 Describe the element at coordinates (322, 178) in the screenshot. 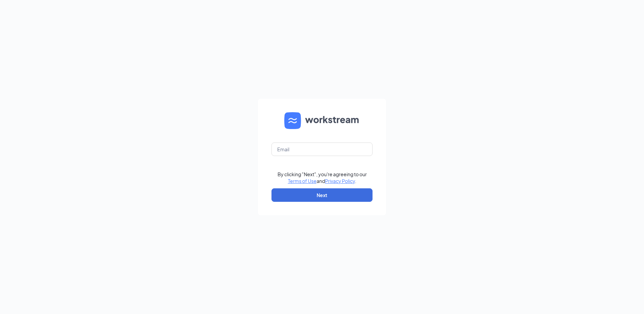

I see `div: By clicking "Next", you're agreeing to our and .` at that location.